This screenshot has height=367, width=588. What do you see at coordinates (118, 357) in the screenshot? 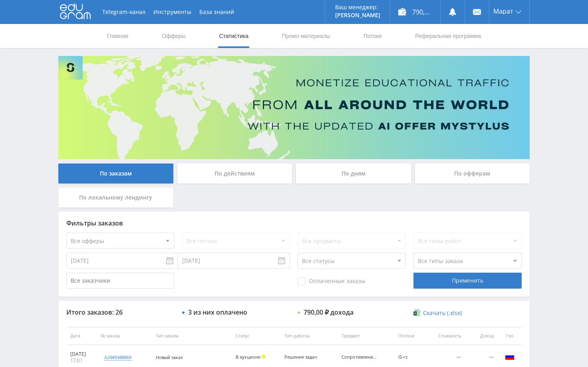
I see `div: a24#9388869` at bounding box center [118, 357].